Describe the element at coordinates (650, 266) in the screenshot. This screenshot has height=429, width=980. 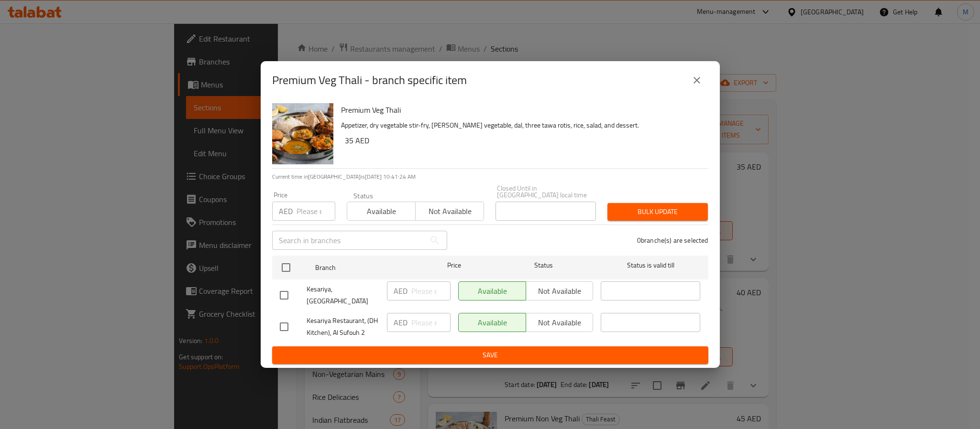
I see `span: Status is valid till` at that location.